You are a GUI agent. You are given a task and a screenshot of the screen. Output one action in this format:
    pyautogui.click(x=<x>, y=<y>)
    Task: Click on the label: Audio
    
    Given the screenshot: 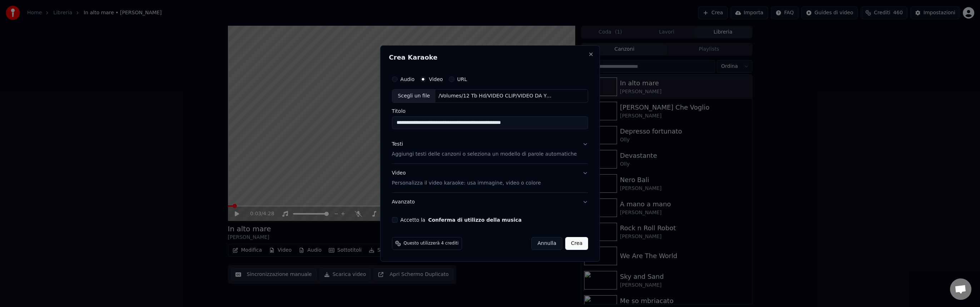 What is the action you would take?
    pyautogui.click(x=408, y=79)
    